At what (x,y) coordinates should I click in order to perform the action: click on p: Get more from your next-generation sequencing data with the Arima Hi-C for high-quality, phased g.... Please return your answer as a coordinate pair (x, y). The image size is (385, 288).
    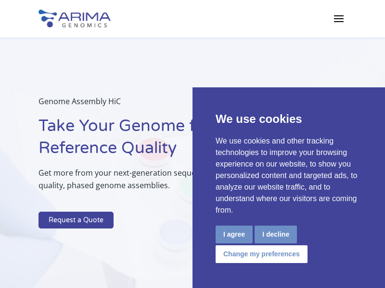
    Looking at the image, I should click on (192, 183).